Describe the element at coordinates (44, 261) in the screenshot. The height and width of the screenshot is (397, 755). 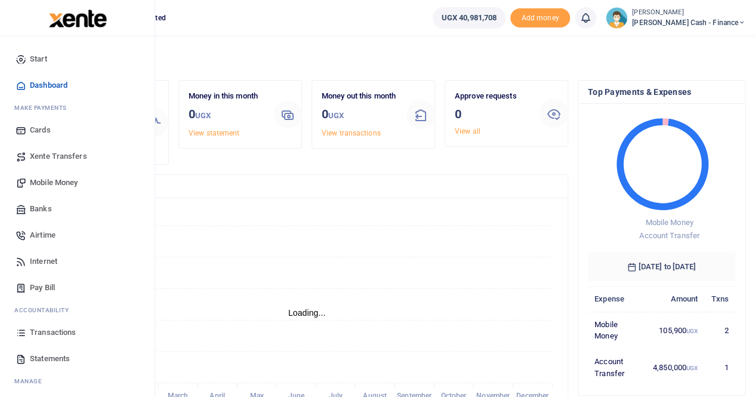
I see `span: Internet` at that location.